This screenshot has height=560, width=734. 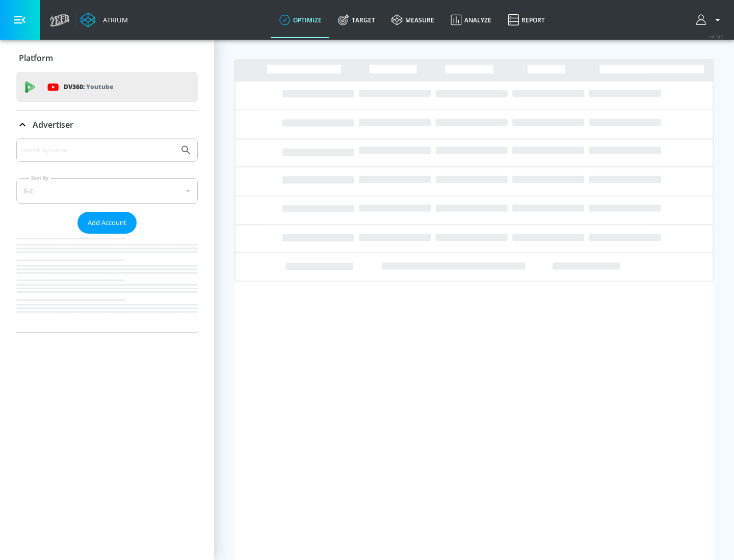 What do you see at coordinates (300, 20) in the screenshot?
I see `a: optimize` at bounding box center [300, 20].